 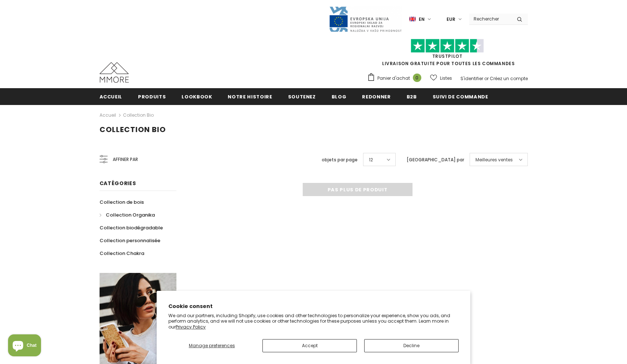 I want to click on a: Lookbook, so click(x=196, y=96).